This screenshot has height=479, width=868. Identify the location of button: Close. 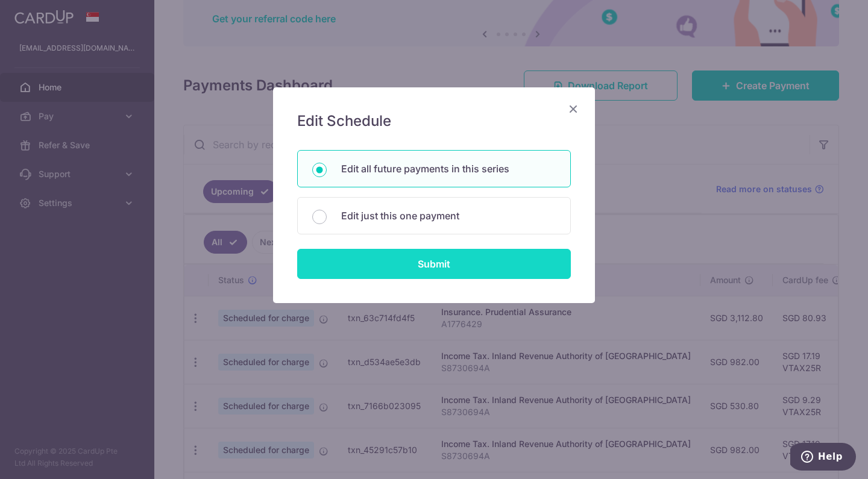
(573, 109).